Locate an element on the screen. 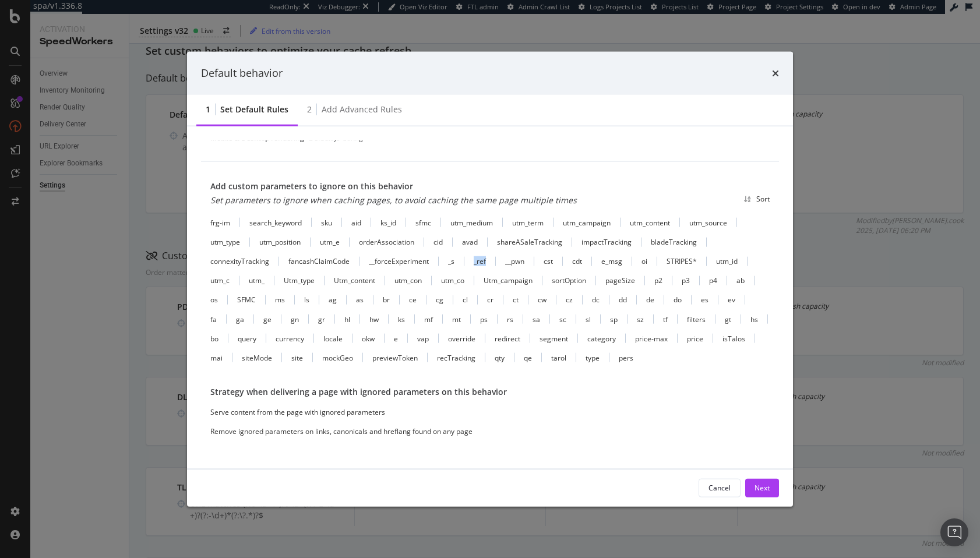 The width and height of the screenshot is (980, 558). div: dd is located at coordinates (623, 299).